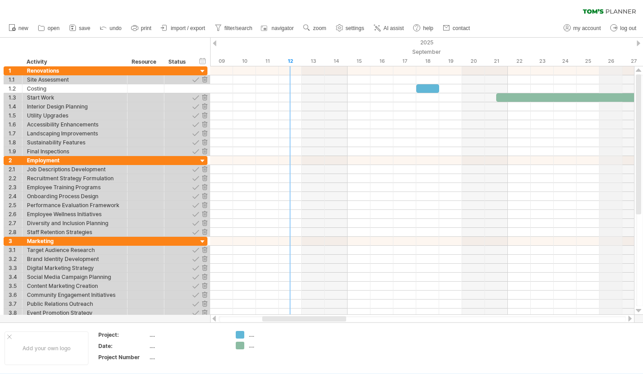 The width and height of the screenshot is (643, 374). Describe the element at coordinates (80, 28) in the screenshot. I see `a: save` at that location.